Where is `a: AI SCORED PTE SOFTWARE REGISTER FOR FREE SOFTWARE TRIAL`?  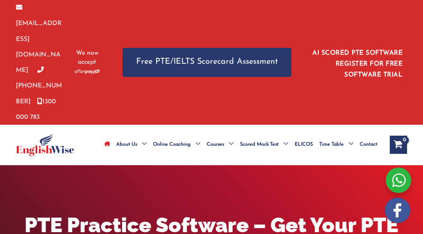 a: AI SCORED PTE SOFTWARE REGISTER FOR FREE SOFTWARE TRIAL is located at coordinates (357, 64).